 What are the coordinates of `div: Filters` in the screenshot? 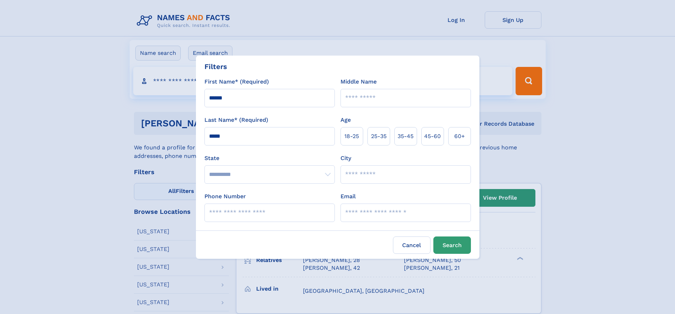 It's located at (216, 67).